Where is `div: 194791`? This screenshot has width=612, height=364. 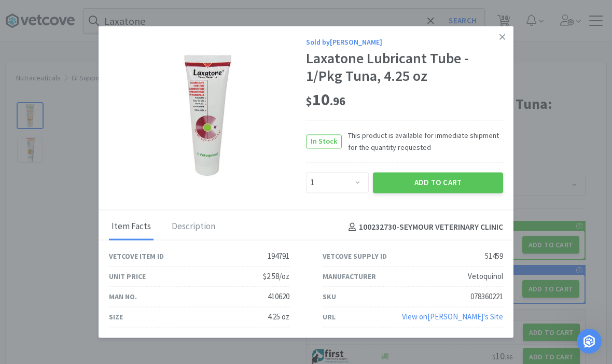
div: 194791 is located at coordinates (278, 257).